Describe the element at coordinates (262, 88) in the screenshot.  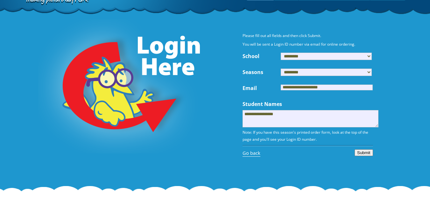
I see `label: Email` at that location.